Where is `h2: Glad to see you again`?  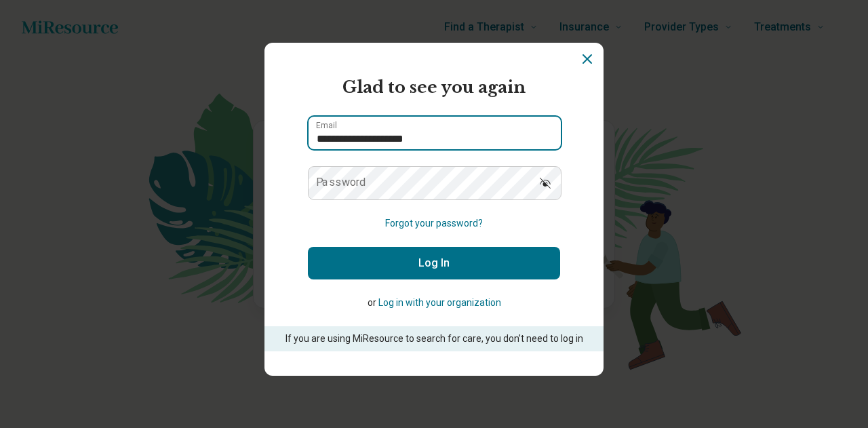
h2: Glad to see you again is located at coordinates (434, 88).